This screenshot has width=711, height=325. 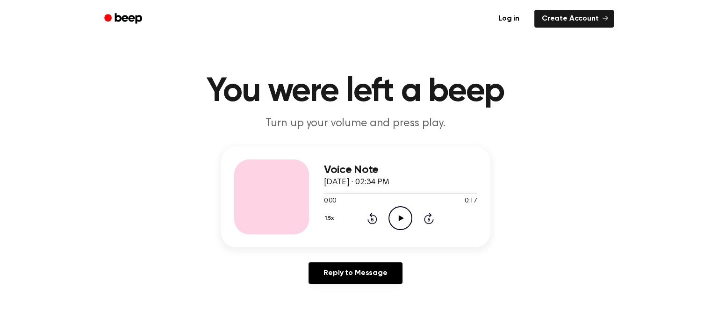 What do you see at coordinates (355, 273) in the screenshot?
I see `a: Reply to Message` at bounding box center [355, 273].